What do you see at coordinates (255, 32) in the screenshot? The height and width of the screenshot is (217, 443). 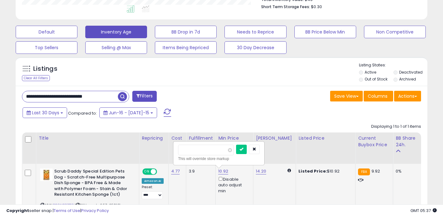 I see `button: Needs to Reprice` at bounding box center [255, 32].